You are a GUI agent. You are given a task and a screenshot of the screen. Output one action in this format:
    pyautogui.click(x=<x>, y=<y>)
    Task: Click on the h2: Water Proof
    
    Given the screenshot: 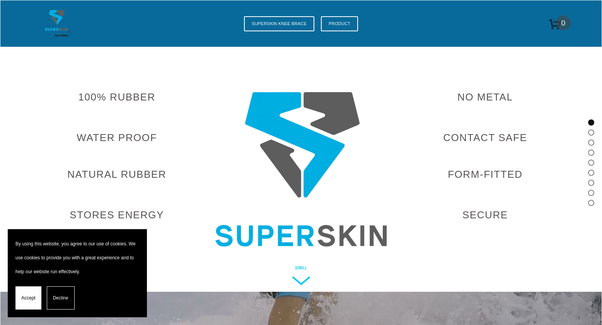 What is the action you would take?
    pyautogui.click(x=117, y=138)
    